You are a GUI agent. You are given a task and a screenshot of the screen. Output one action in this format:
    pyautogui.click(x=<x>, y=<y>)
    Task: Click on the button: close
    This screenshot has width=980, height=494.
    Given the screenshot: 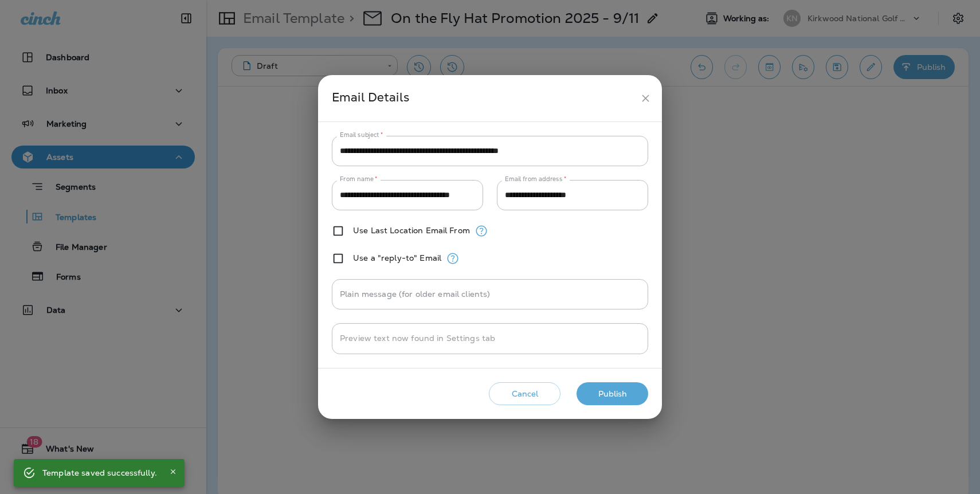 What is the action you would take?
    pyautogui.click(x=645, y=98)
    